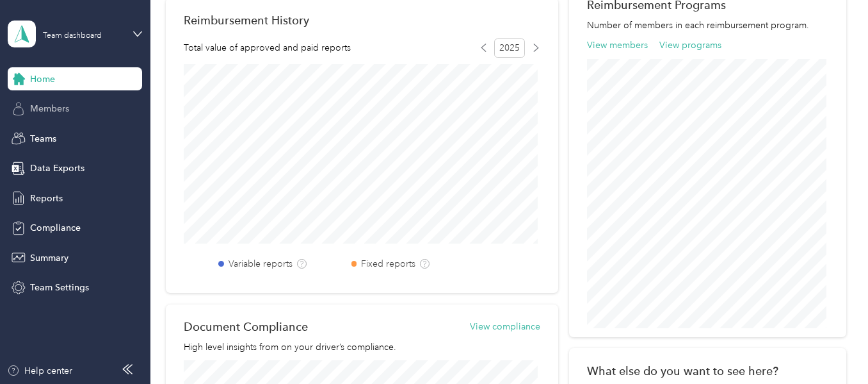  I want to click on label: Fixed reports, so click(388, 263).